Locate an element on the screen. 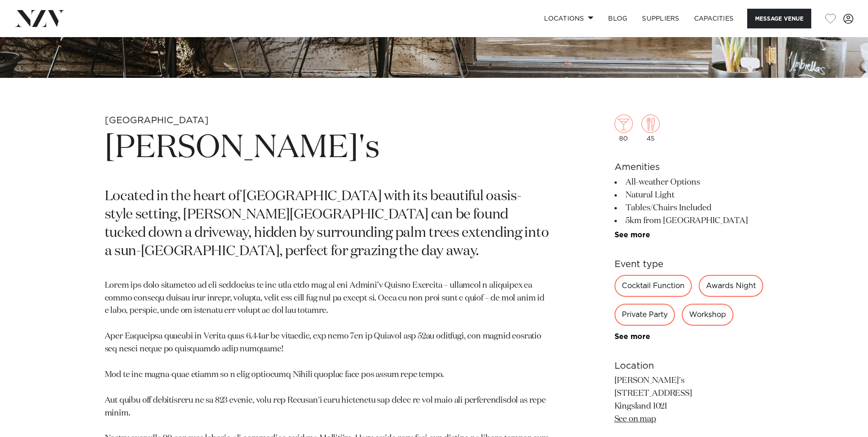 This screenshot has width=868, height=437. li: All-weather Options is located at coordinates (689, 182).